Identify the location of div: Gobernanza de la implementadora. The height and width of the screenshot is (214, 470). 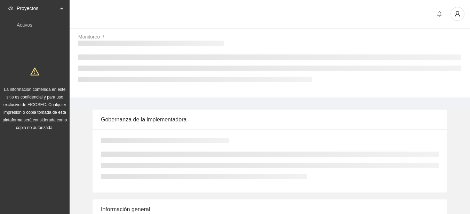
(269, 120).